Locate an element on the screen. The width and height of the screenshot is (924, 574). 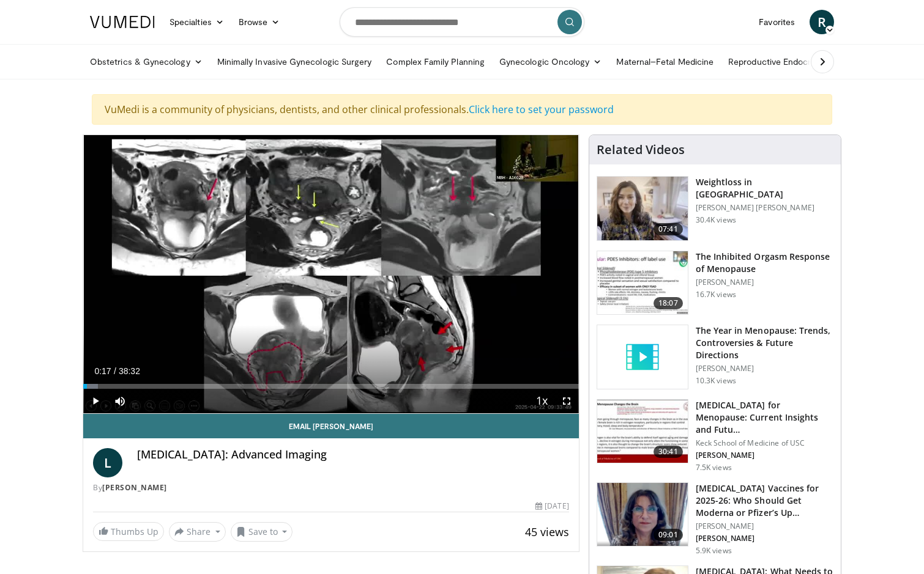
span: 45 views is located at coordinates (547, 532).